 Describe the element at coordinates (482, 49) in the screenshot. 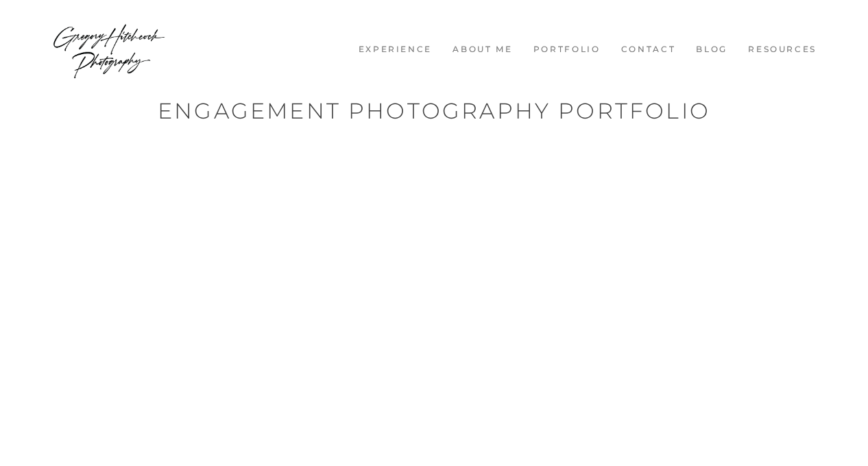

I see `a: About me` at that location.